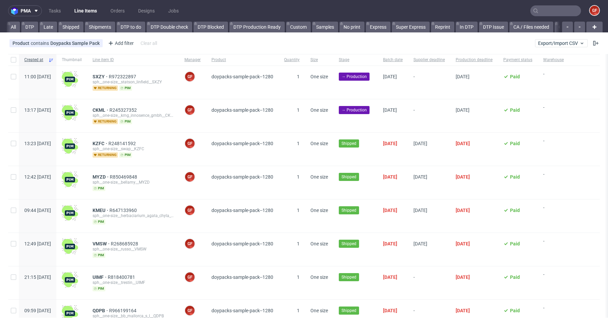  What do you see at coordinates (133, 116) in the screenshot?
I see `div: sph__one-size__kmg_innosence_gmbh__CKML` at bounding box center [133, 116].